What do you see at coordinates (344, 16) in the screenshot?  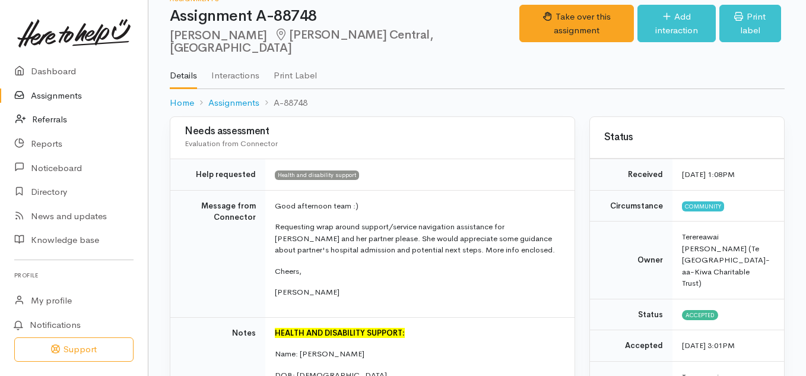 I see `h1: Assignment A-88748` at bounding box center [344, 16].